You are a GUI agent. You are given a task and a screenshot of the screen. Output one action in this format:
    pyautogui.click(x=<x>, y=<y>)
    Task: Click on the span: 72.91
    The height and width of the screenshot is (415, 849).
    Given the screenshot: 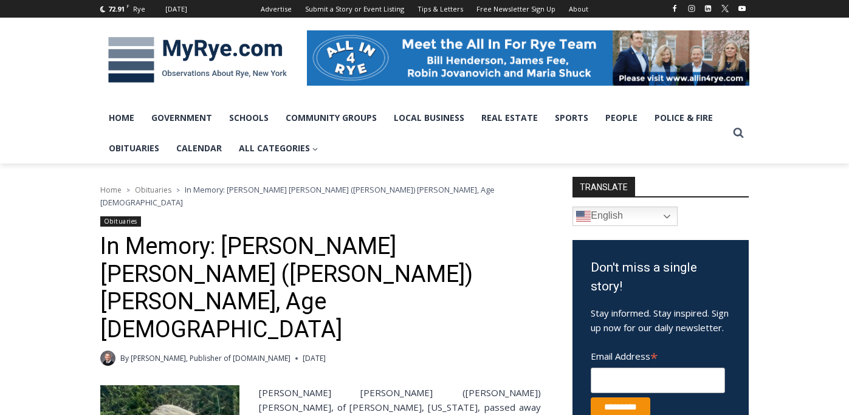 What is the action you would take?
    pyautogui.click(x=116, y=9)
    